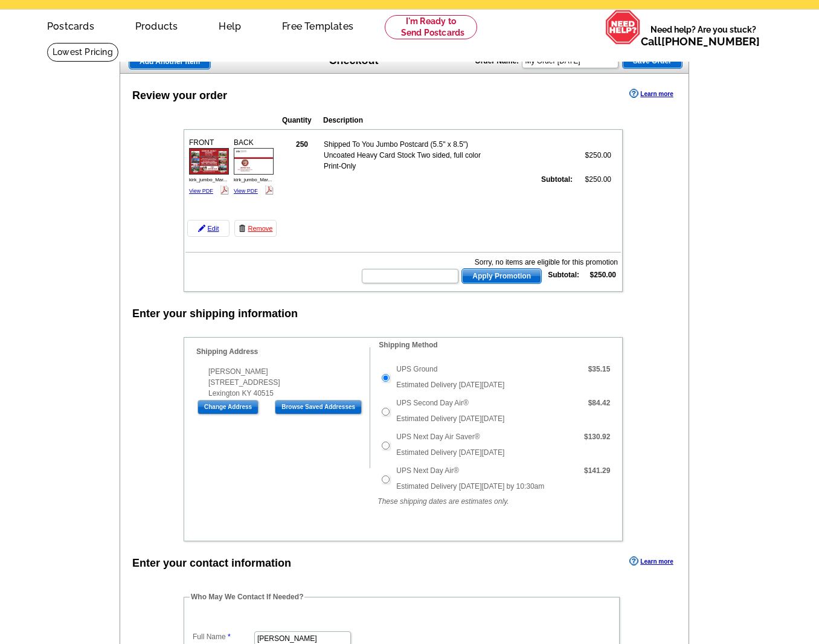 The height and width of the screenshot is (644, 819). What do you see at coordinates (228, 407) in the screenshot?
I see `input: Change Address` at bounding box center [228, 407].